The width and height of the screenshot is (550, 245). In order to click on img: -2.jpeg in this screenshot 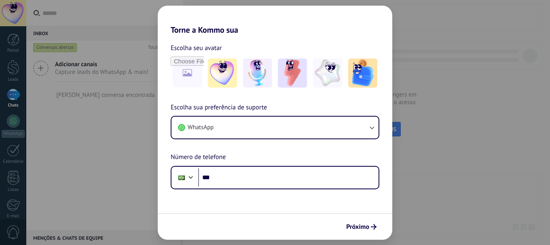, I will do `click(258, 73)`.